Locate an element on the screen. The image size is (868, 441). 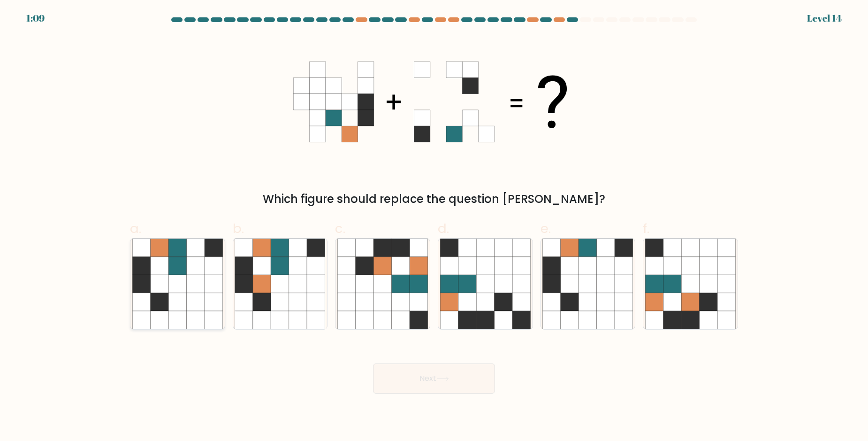
div: Level 14 is located at coordinates (825, 18).